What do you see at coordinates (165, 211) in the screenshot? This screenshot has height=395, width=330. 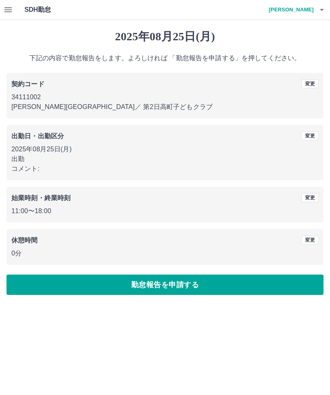 I see `p: 11:00 〜 18:00` at bounding box center [165, 211].